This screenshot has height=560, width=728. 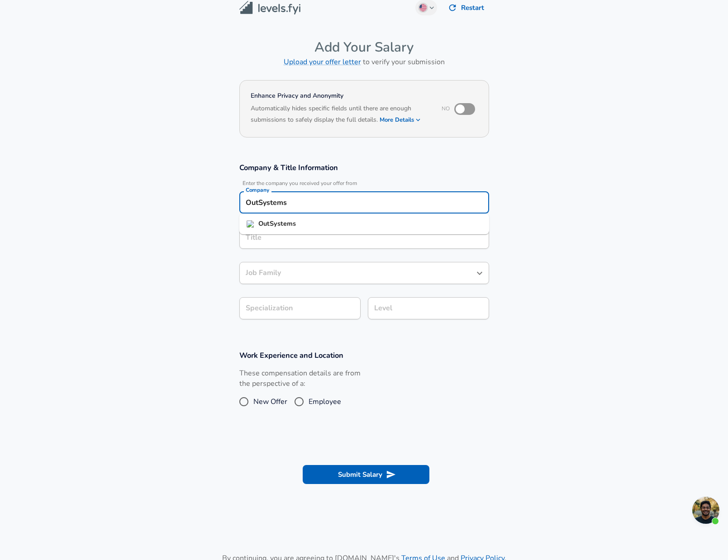 I want to click on input: Specialization, so click(x=300, y=308).